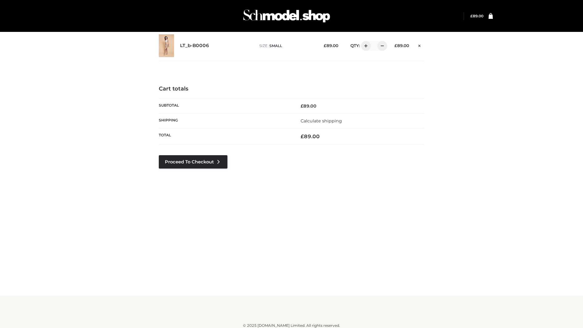 Image resolution: width=583 pixels, height=328 pixels. I want to click on a: £89.00, so click(477, 16).